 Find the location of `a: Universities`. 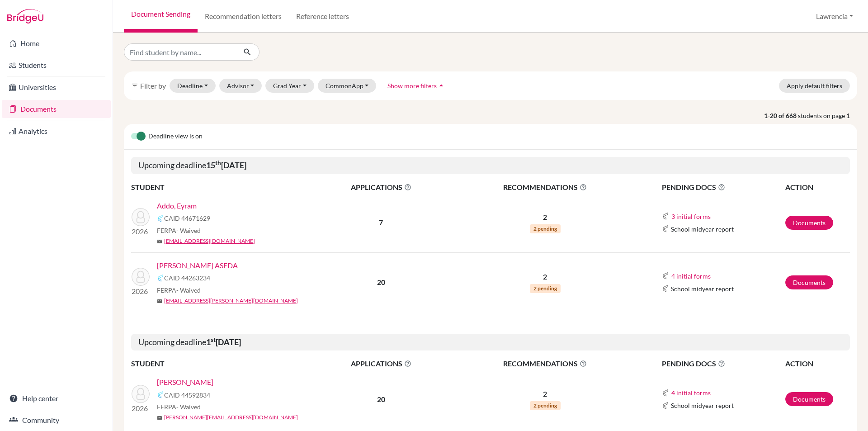

a: Universities is located at coordinates (56, 87).